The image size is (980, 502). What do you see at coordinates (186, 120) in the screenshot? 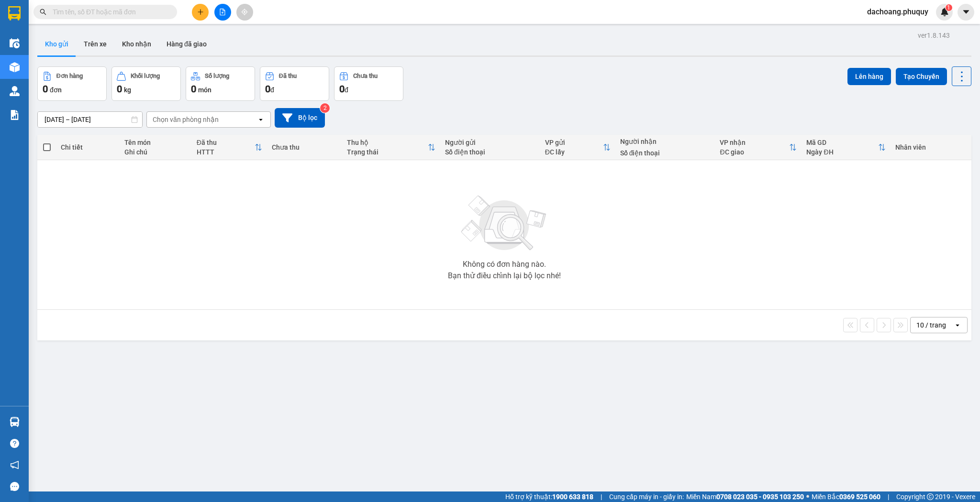
I see `div: Chọn văn phòng nhận` at bounding box center [186, 120].